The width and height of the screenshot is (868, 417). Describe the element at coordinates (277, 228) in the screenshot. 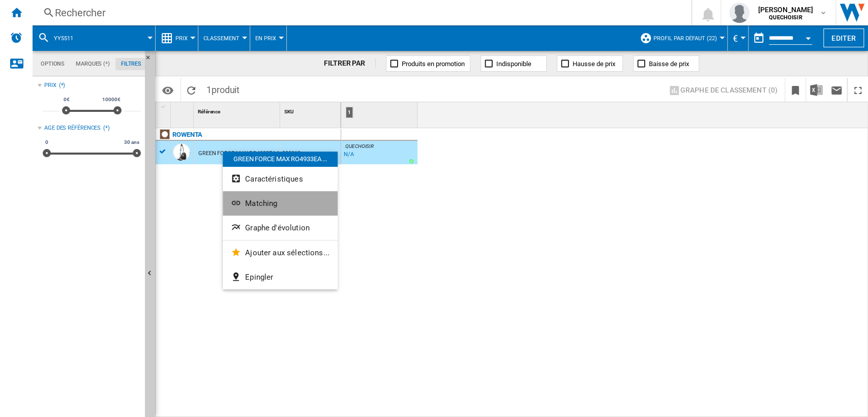

I see `span: Graphe d'évolution` at that location.